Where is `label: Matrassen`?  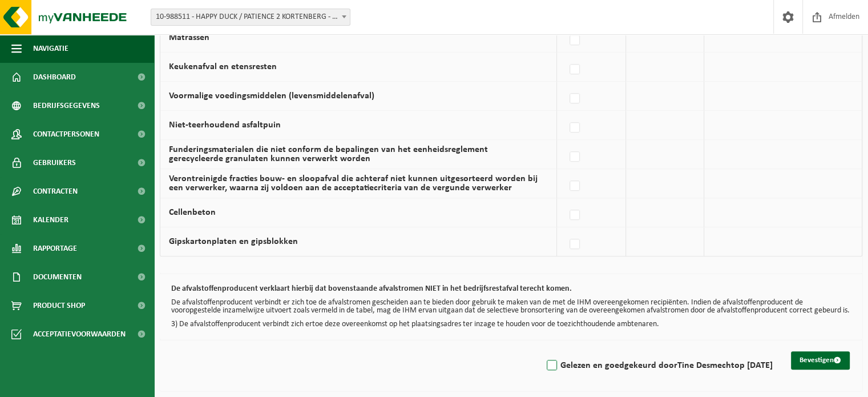 label: Matrassen is located at coordinates (189, 38).